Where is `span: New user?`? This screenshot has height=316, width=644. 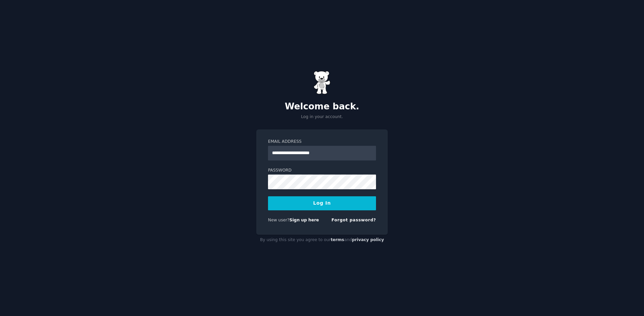 span: New user? is located at coordinates (279, 220).